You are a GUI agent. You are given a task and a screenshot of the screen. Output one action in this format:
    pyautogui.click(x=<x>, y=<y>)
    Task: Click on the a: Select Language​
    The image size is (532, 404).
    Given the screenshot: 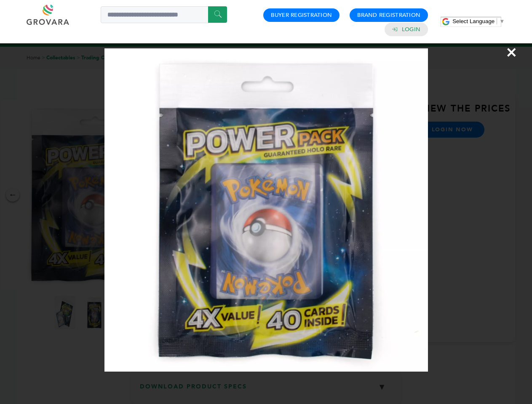 What is the action you would take?
    pyautogui.click(x=478, y=21)
    